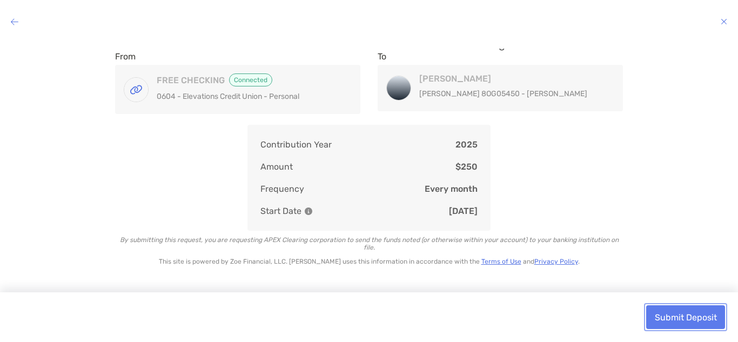 The width and height of the screenshot is (738, 342). Describe the element at coordinates (136, 90) in the screenshot. I see `img: FREE CHECKING` at that location.